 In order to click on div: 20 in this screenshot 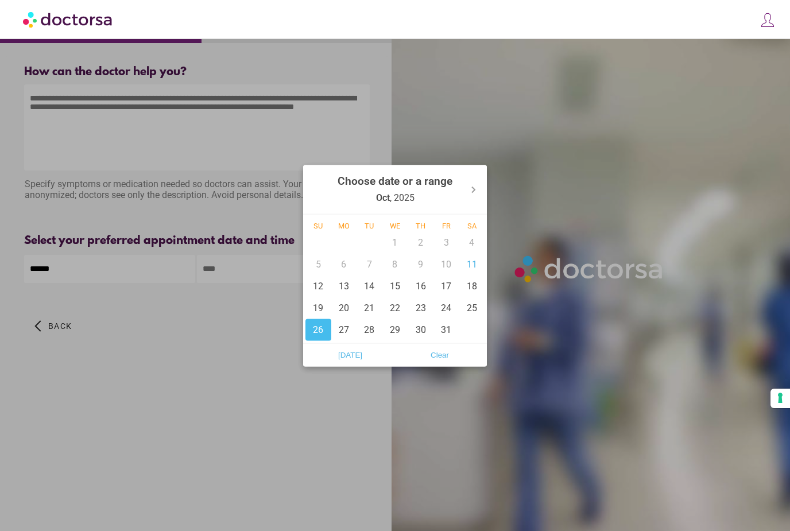, I will do `click(344, 308)`.